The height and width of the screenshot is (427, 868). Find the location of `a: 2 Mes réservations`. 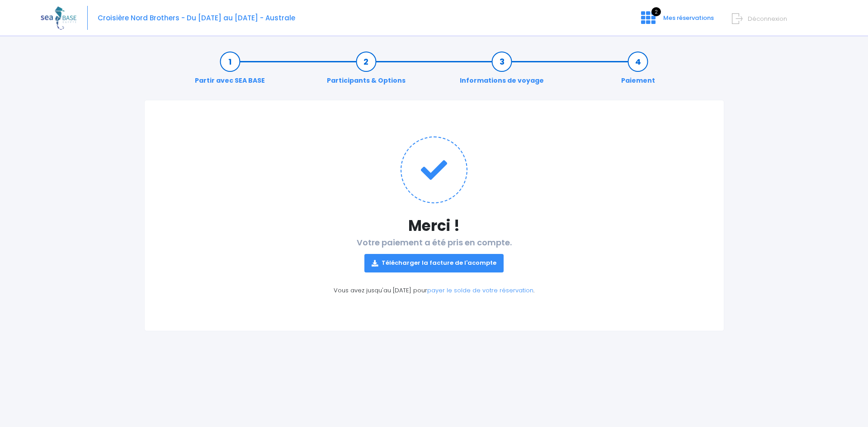

a: 2 Mes réservations is located at coordinates (676, 21).